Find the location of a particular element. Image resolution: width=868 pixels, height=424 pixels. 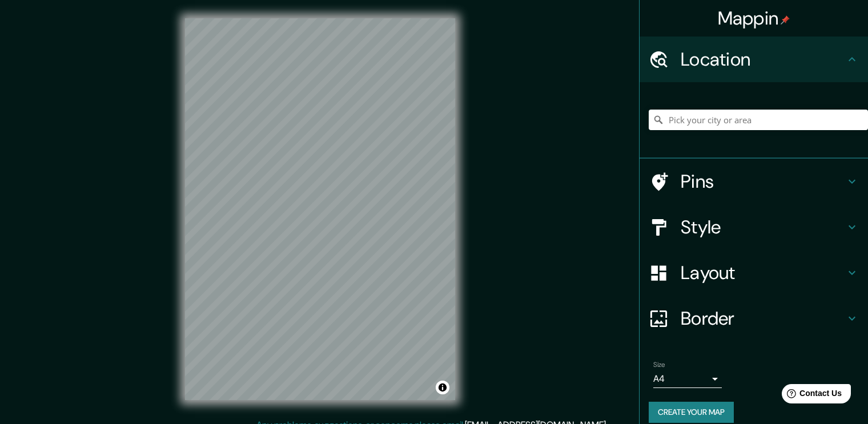

canvas: Map is located at coordinates (320, 209).